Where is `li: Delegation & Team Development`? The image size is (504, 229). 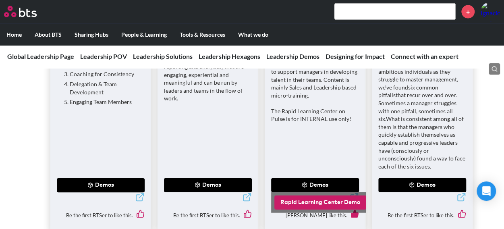 li: Delegation & Team Development is located at coordinates (104, 88).